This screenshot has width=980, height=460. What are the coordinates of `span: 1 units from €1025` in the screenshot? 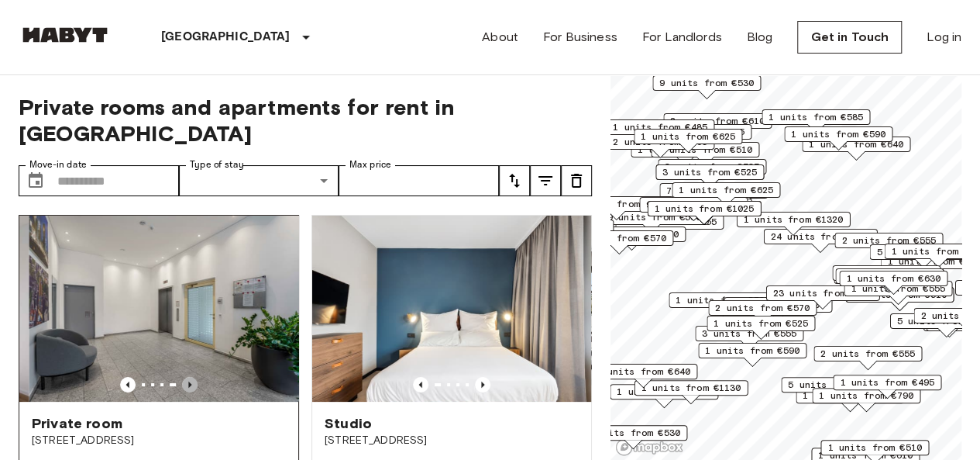 It's located at (704, 209).